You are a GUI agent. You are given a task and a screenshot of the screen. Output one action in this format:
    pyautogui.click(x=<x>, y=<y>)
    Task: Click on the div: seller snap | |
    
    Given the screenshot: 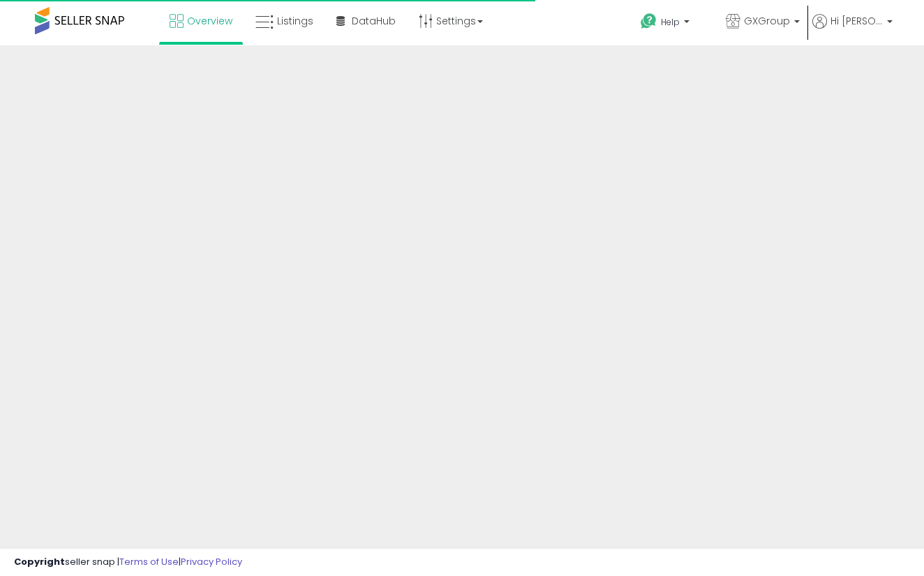 What is the action you would take?
    pyautogui.click(x=127, y=562)
    